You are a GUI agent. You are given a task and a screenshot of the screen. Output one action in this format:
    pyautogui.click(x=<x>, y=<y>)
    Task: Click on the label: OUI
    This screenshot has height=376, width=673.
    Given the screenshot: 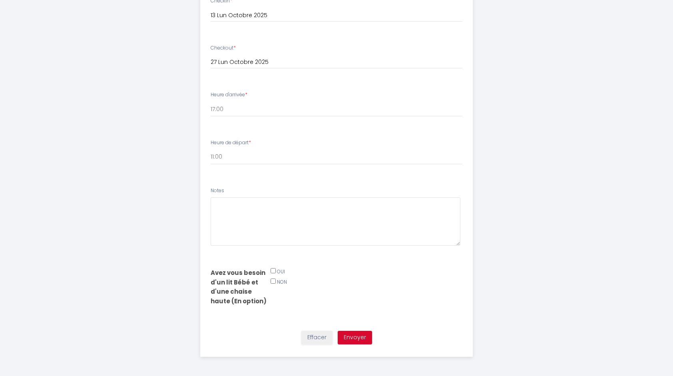 What is the action you would take?
    pyautogui.click(x=281, y=272)
    